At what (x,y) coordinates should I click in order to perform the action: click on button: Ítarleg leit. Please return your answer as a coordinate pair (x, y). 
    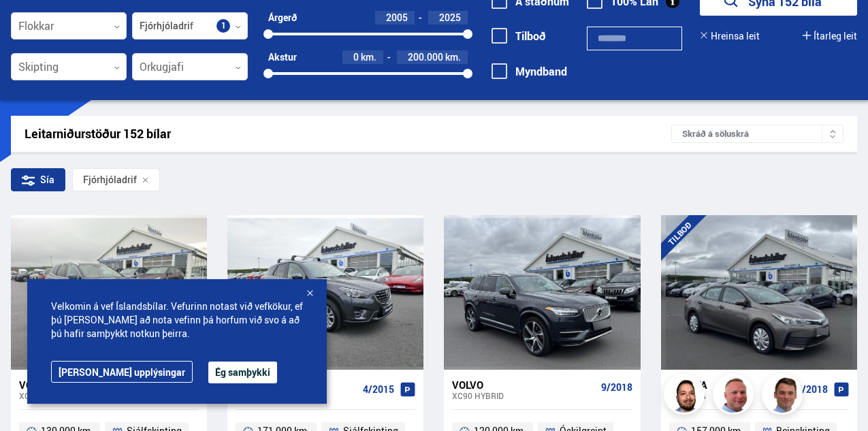
    Looking at the image, I should click on (830, 36).